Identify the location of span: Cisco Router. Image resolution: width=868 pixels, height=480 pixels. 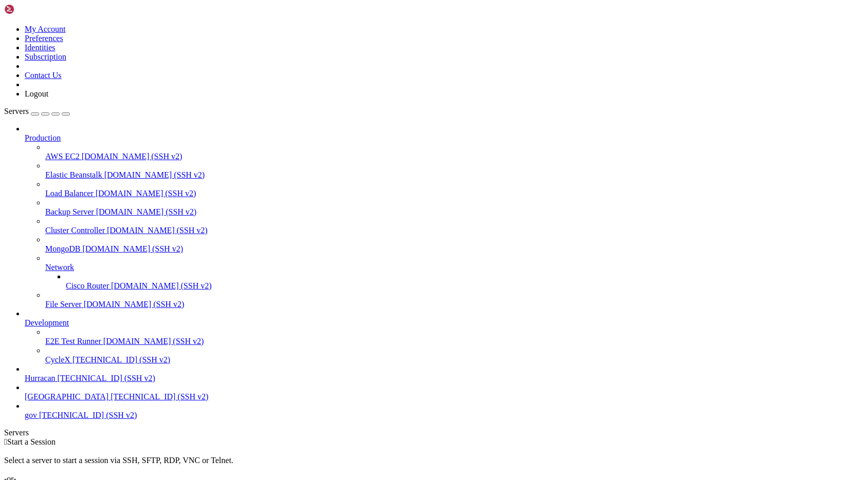
(88, 286).